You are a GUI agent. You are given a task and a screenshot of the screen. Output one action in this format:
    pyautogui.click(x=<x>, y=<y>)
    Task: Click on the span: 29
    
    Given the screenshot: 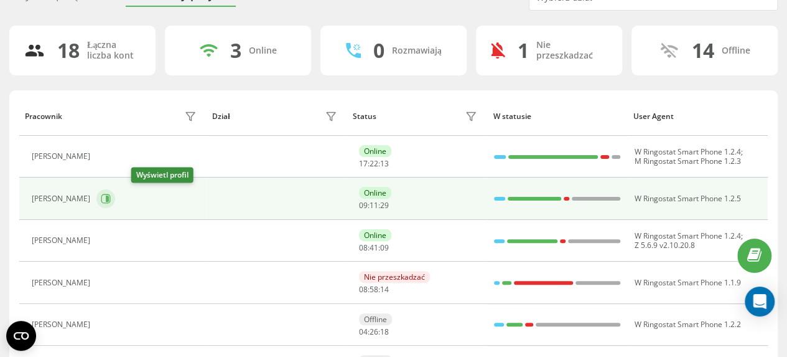 What is the action you would take?
    pyautogui.click(x=385, y=205)
    